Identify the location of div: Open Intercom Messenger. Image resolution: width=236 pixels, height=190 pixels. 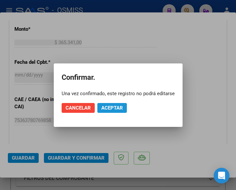
(221, 176).